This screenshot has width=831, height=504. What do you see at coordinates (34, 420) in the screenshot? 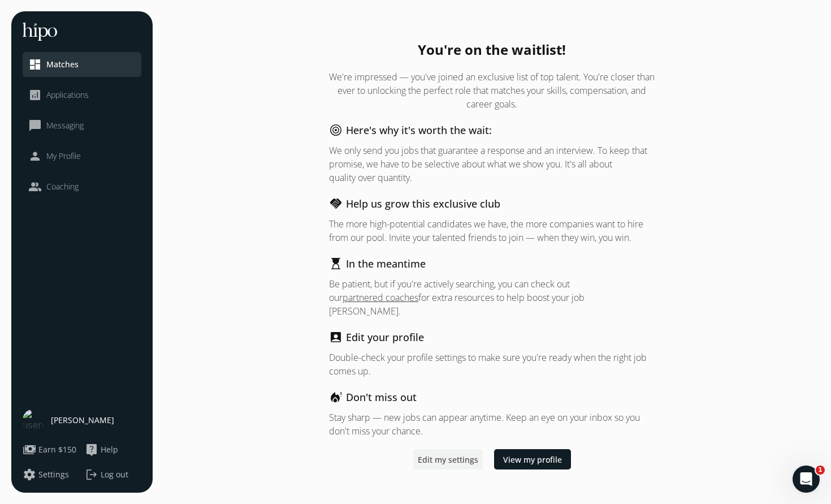
I see `img: user-photo` at bounding box center [34, 420].